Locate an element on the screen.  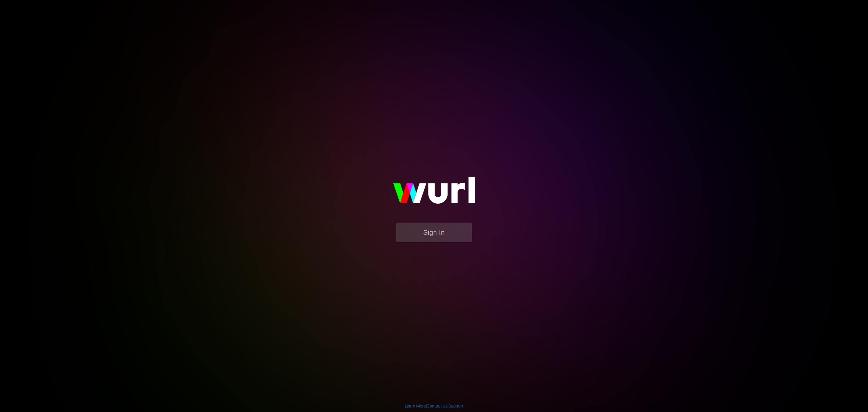
button: Sign In is located at coordinates (434, 232).